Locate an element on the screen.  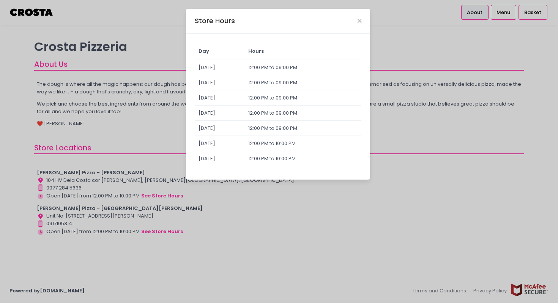
td: Day is located at coordinates (220, 51).